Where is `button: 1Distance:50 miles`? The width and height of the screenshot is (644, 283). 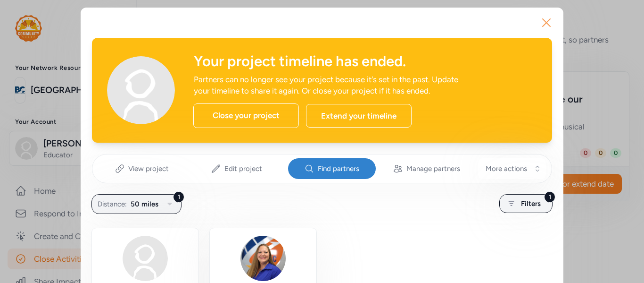 button: 1Distance:50 miles is located at coordinates (136, 204).